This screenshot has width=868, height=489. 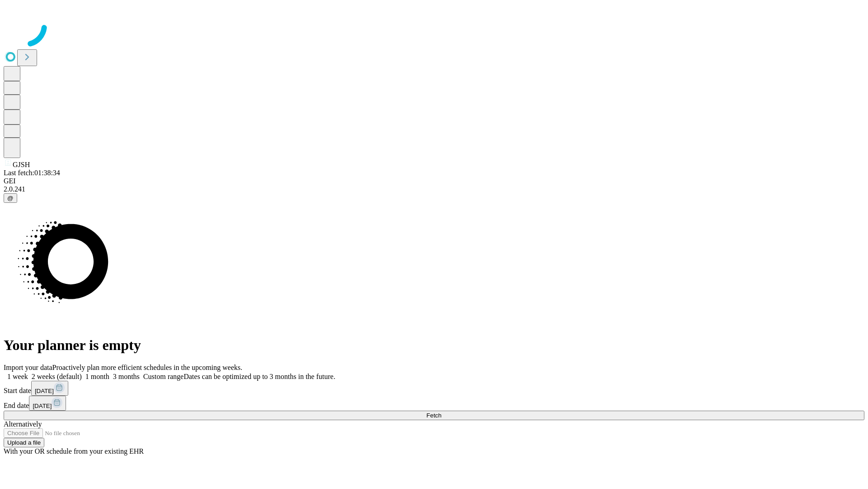 What do you see at coordinates (21, 164) in the screenshot?
I see `span: GJSH` at bounding box center [21, 164].